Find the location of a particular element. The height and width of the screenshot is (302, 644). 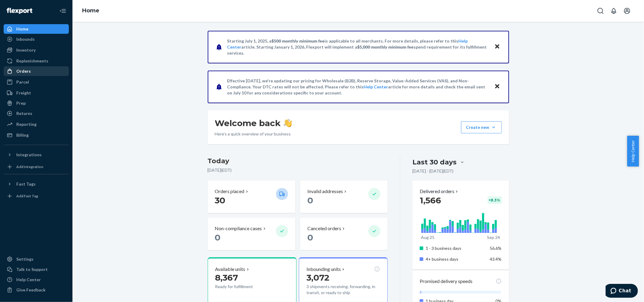

a: Prep is located at coordinates (36, 103).